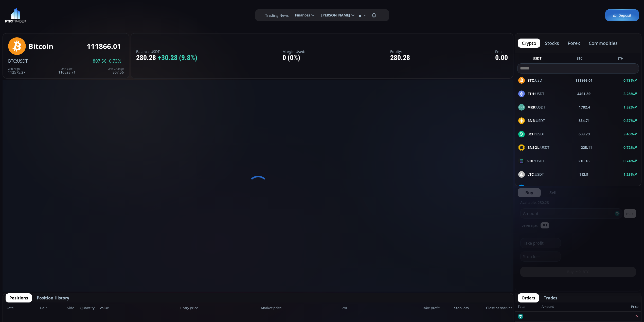 The height and width of the screenshot is (322, 644). Describe the element at coordinates (531, 160) in the screenshot. I see `b: SOL` at that location.